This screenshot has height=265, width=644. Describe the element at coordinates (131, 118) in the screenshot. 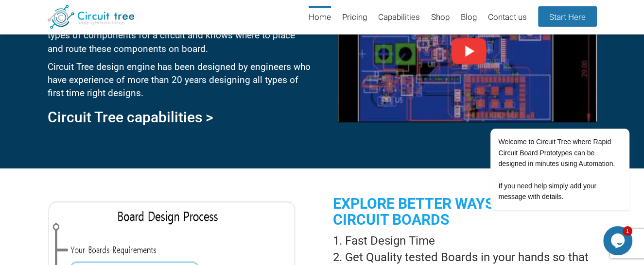

I see `a: Circuit Tree capabilities >` at that location.